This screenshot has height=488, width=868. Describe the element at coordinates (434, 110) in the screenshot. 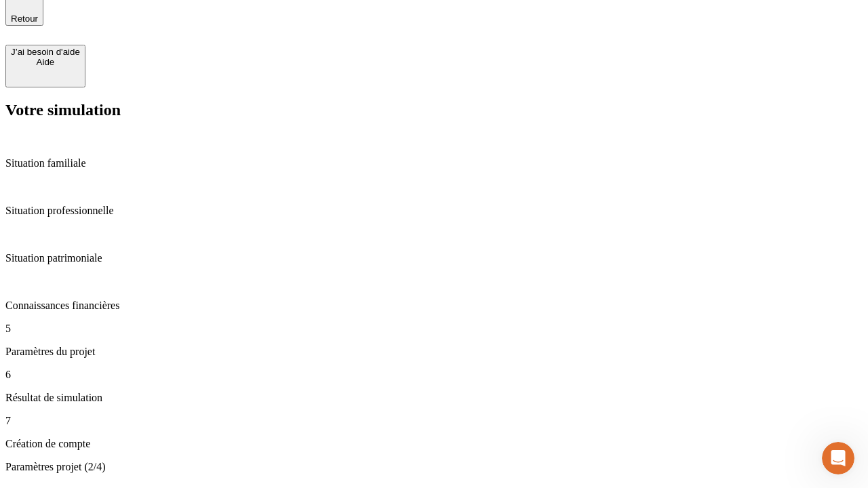

I see `h2: Votre simulation` at that location.